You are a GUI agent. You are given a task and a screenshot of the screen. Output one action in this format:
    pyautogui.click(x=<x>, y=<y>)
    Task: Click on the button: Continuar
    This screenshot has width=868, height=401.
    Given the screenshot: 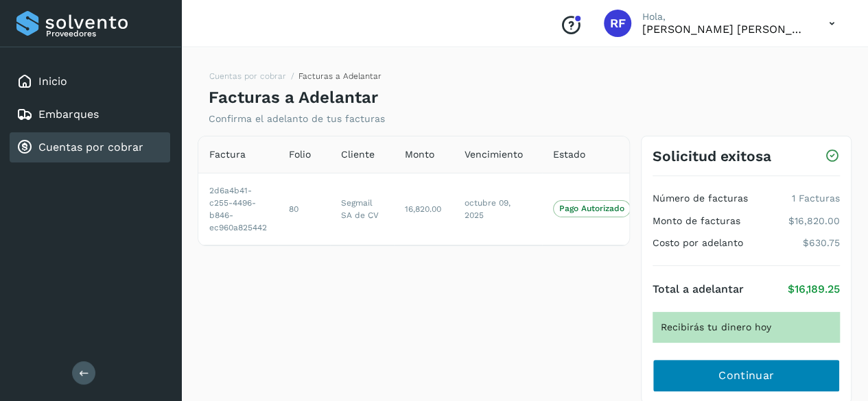 What is the action you would take?
    pyautogui.click(x=746, y=376)
    